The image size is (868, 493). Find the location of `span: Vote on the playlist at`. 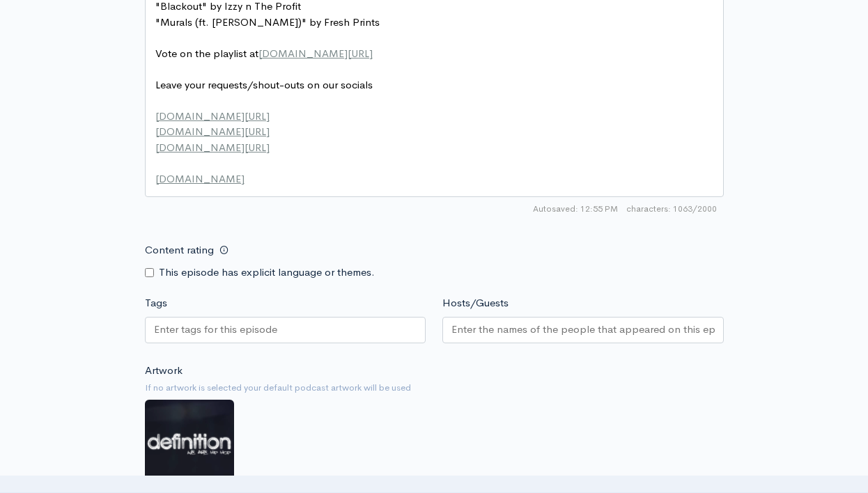

span: Vote on the playlist at is located at coordinates (264, 53).